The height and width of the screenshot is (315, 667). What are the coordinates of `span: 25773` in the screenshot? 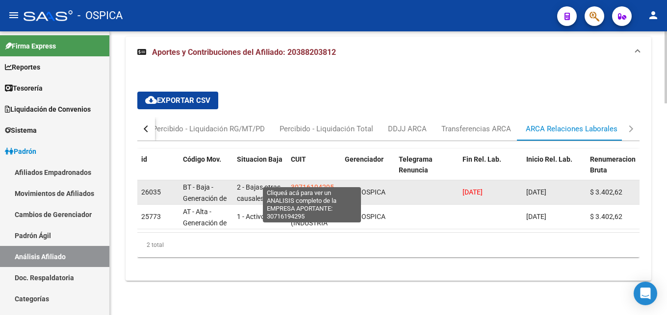 It's located at (151, 217).